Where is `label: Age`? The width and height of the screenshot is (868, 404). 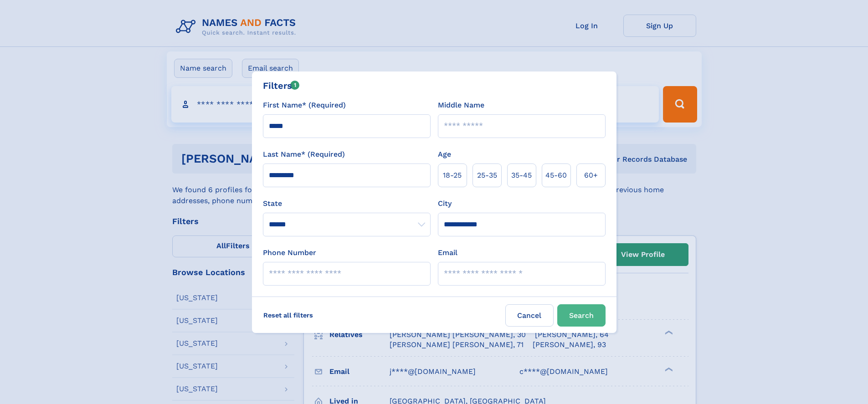 label: Age is located at coordinates (444, 154).